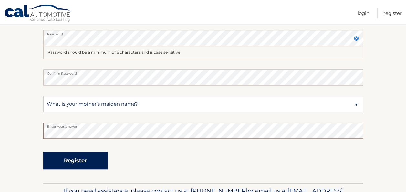 The width and height of the screenshot is (406, 192). What do you see at coordinates (356, 38) in the screenshot?
I see `img: close.svg` at bounding box center [356, 38].